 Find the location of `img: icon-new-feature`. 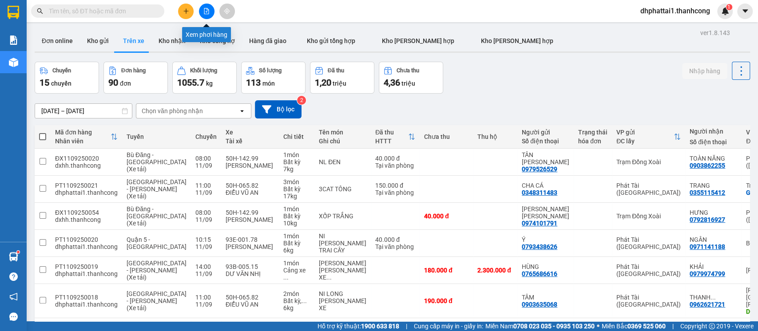

img: icon-new-feature is located at coordinates (725, 11).